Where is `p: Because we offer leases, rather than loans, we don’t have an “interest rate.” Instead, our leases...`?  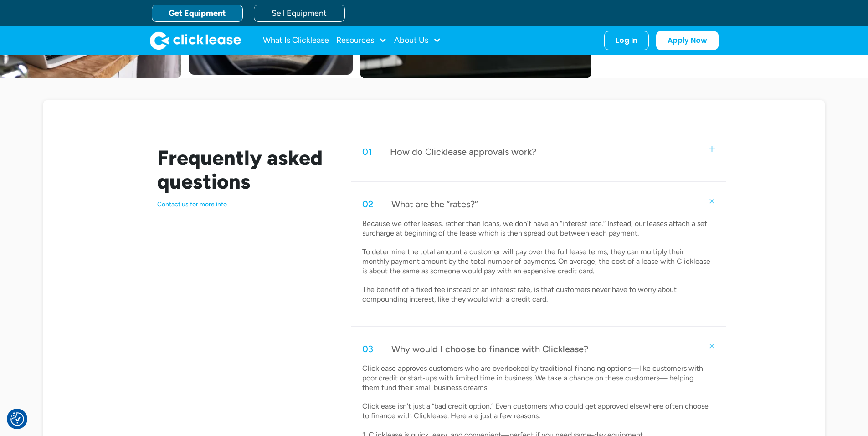
p: Because we offer leases, rather than loans, we don’t have an “interest rate.” Instead, our leases... is located at coordinates (537, 262).